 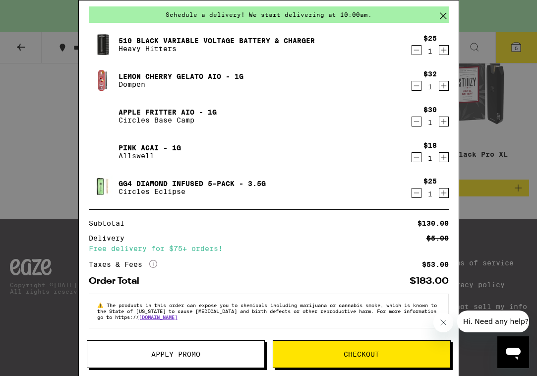 I want to click on p: Circles Eclipse, so click(x=192, y=192).